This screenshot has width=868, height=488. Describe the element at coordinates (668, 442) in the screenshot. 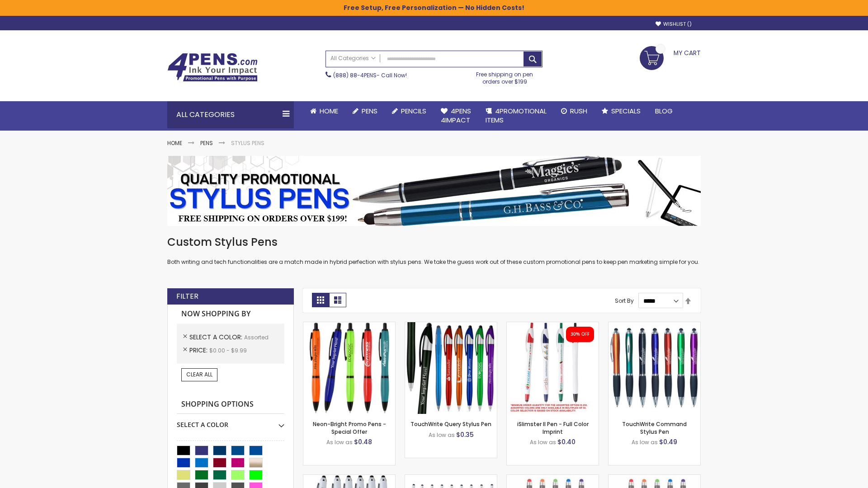

I see `span: $0.49` at that location.